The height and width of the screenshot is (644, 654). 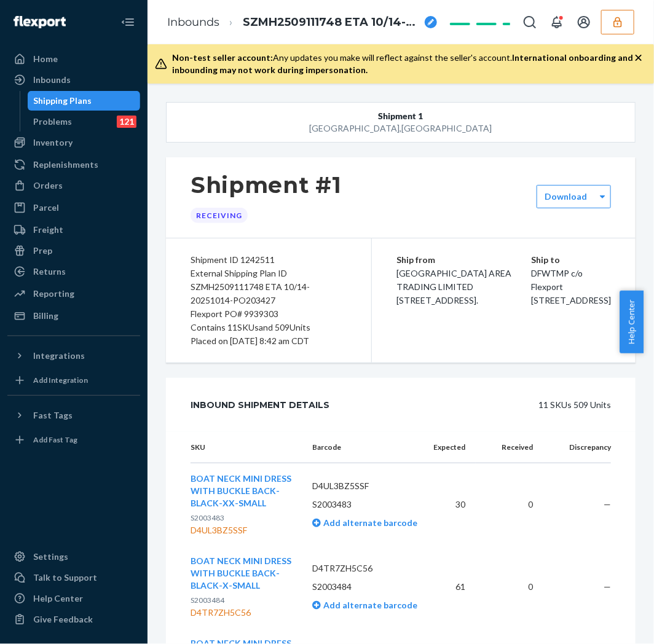 I want to click on a: Orders, so click(x=74, y=186).